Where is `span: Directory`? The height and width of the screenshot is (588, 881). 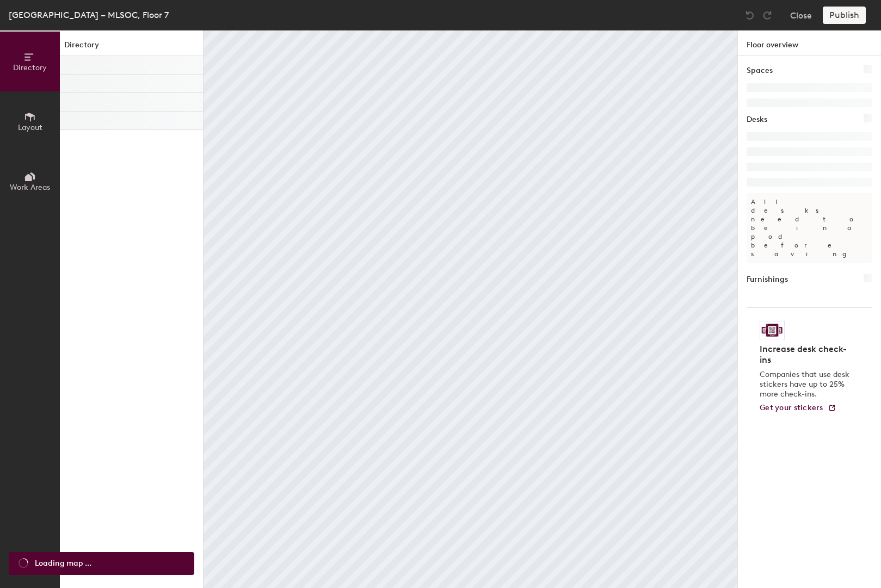
span: Directory is located at coordinates (30, 68).